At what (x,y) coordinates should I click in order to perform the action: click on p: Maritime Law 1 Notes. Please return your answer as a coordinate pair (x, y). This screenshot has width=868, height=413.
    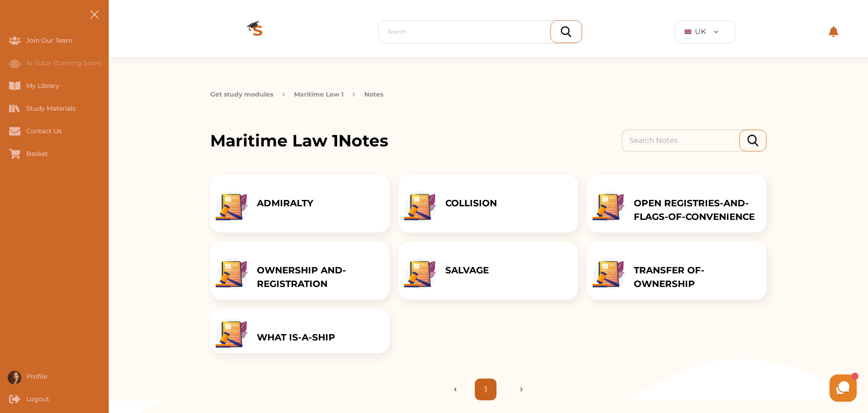
    Looking at the image, I should click on (299, 141).